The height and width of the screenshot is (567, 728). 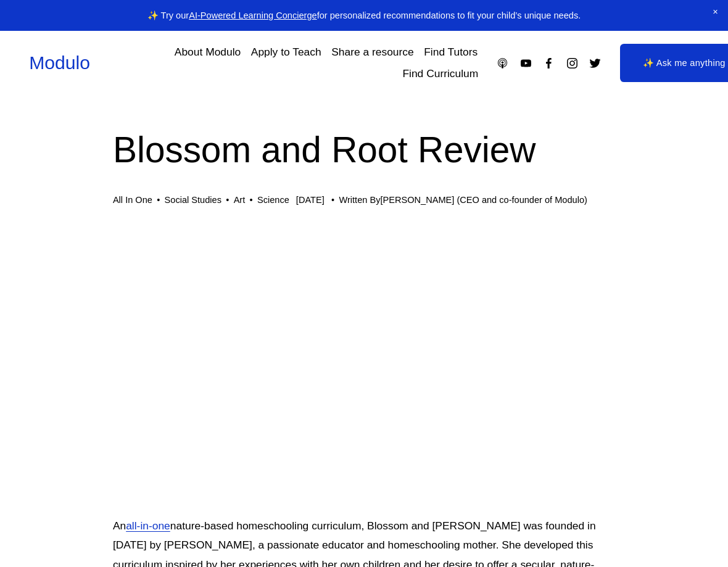 I want to click on a: Social Studies, so click(x=193, y=200).